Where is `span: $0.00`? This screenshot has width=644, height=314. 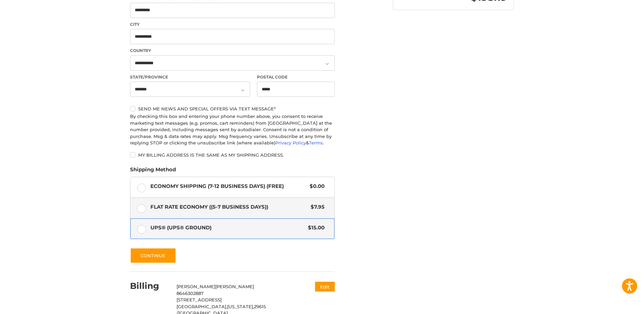
span: $0.00 is located at coordinates (315, 186).